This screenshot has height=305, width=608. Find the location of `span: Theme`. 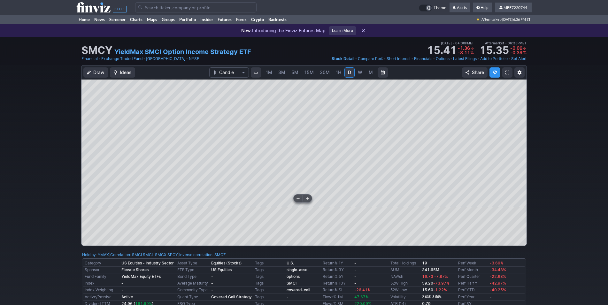

span: Theme is located at coordinates (440, 8).